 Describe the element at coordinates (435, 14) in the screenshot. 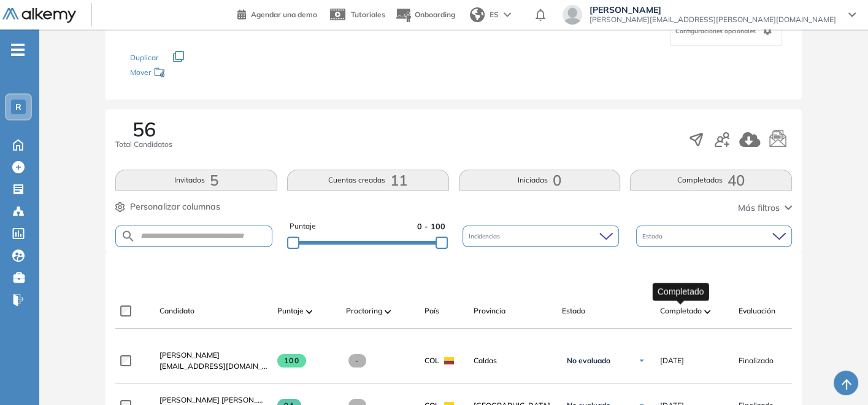

I see `span: Onboarding` at that location.